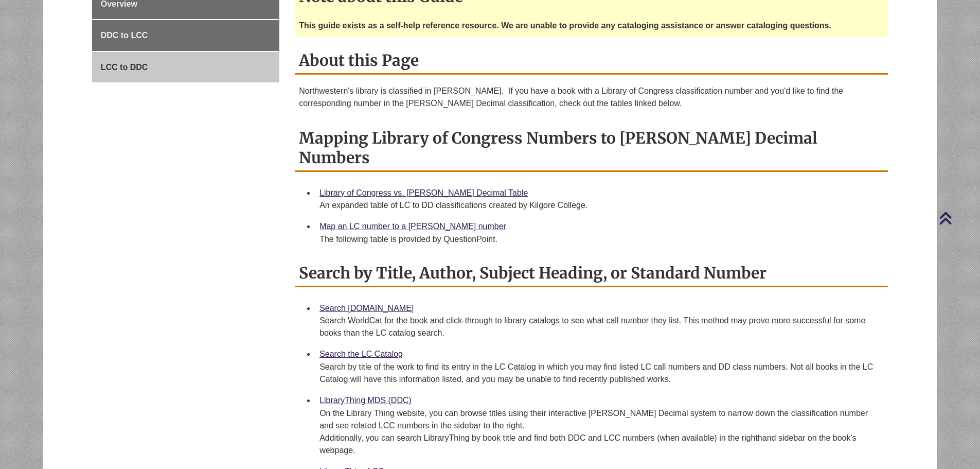 The height and width of the screenshot is (469, 980). Describe the element at coordinates (125, 67) in the screenshot. I see `span: LCC to DDC` at that location.